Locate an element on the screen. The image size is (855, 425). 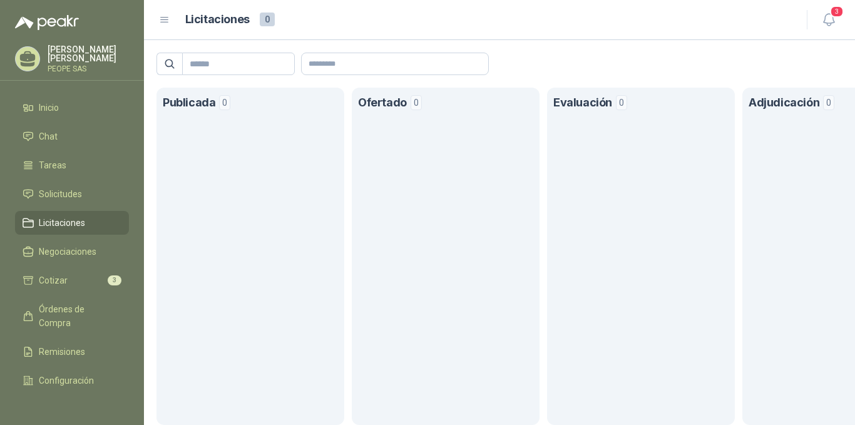
span: Cotizar is located at coordinates (53, 280).